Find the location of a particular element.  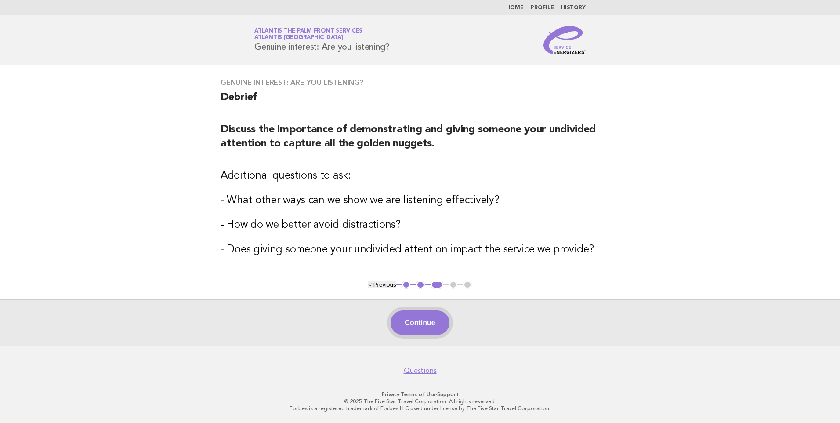

h2: Discuss the importance of demonstrating and giving someone your undivided attention to capture al... is located at coordinates (420, 140).